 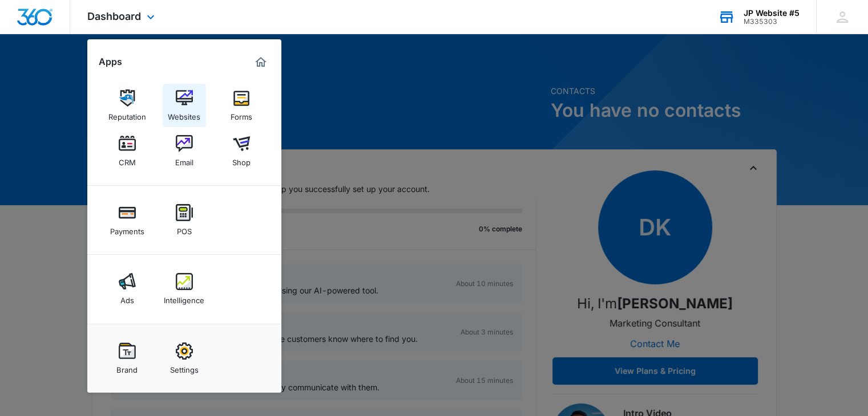 I want to click on a: Reputation, so click(x=127, y=106).